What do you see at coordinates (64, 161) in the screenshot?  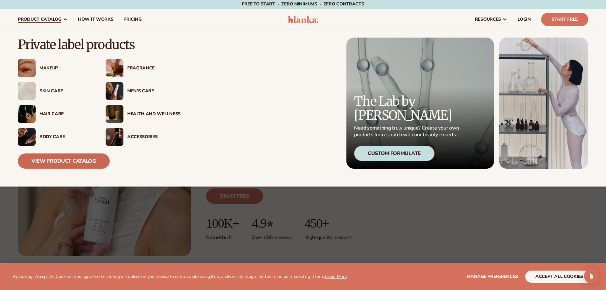 I see `a: View Product Catalog` at bounding box center [64, 161].